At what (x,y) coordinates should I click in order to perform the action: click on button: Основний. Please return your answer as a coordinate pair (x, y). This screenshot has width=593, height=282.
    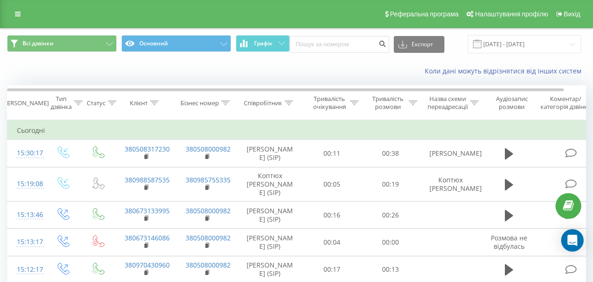
    Looking at the image, I should click on (176, 44).